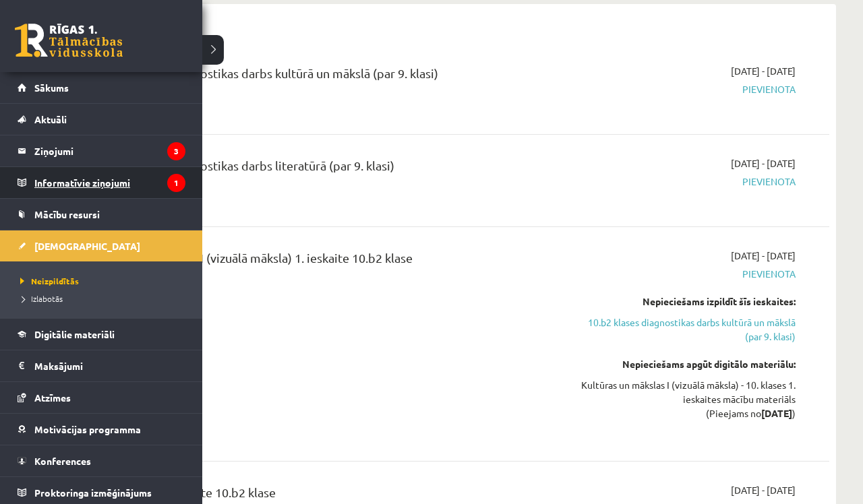 Image resolution: width=863 pixels, height=504 pixels. What do you see at coordinates (67, 214) in the screenshot?
I see `span: Mācību resursi` at bounding box center [67, 214].